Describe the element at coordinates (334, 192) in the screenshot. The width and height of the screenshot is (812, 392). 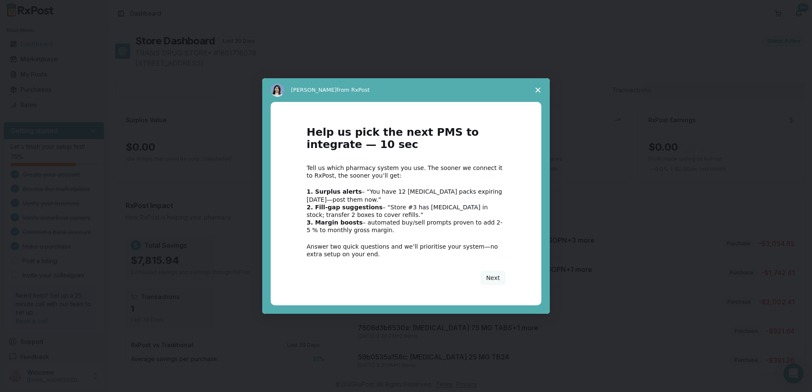
I see `b: 1. Surplus alerts` at that location.